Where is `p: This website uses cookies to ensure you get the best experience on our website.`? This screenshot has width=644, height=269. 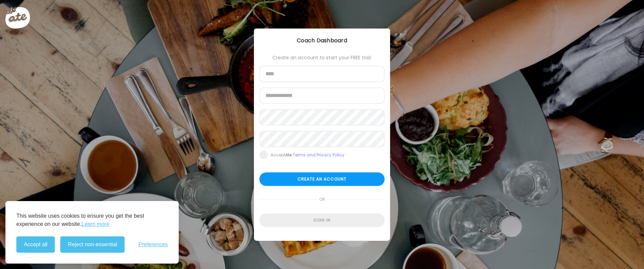 p: This website uses cookies to ensure you get the best experience on our website. is located at coordinates (92, 220).